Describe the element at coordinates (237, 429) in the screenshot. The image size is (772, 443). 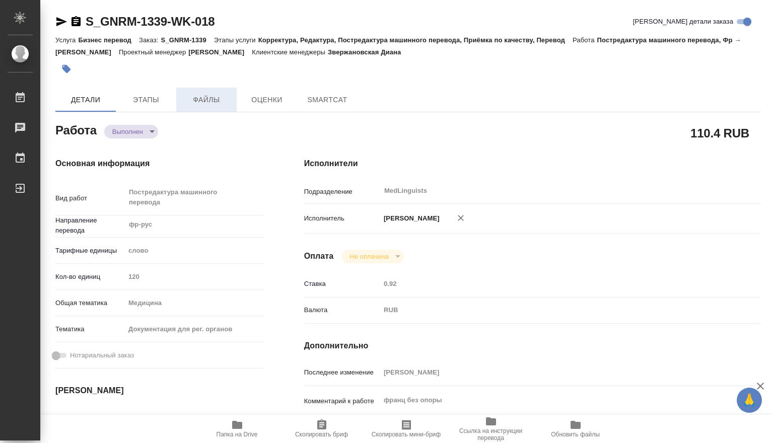
I see `button: Папка на Drive` at that location.